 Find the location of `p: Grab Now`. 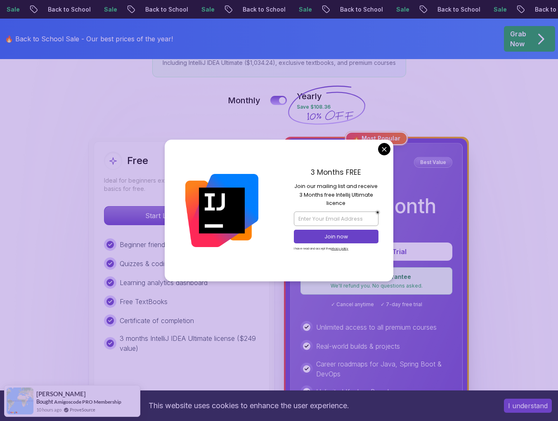

p: Grab Now is located at coordinates (518, 39).